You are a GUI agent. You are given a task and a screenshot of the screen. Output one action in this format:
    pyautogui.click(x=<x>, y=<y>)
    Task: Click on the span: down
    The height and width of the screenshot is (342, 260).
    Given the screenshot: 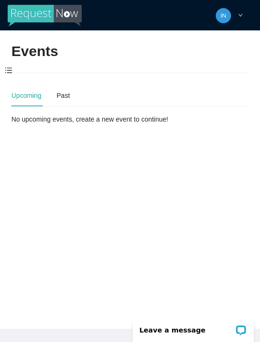 What is the action you would take?
    pyautogui.click(x=240, y=15)
    